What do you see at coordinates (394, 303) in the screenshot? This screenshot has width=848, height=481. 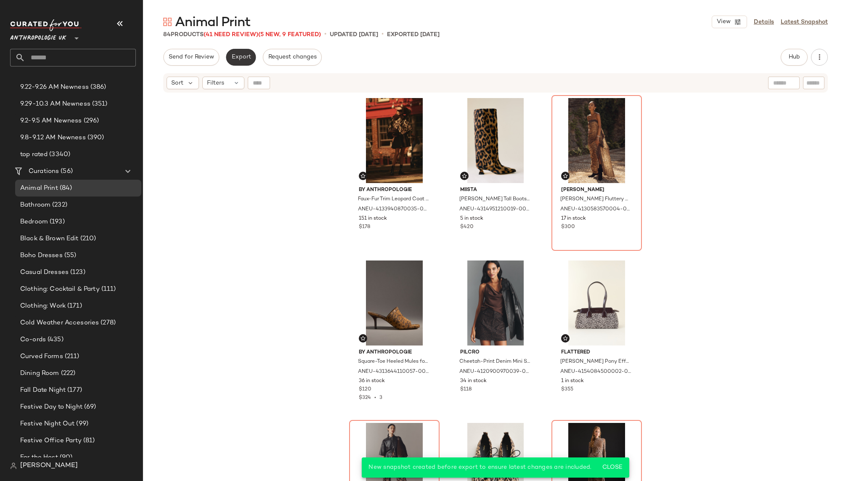 I see `img: 100067362_029_b` at bounding box center [394, 303].